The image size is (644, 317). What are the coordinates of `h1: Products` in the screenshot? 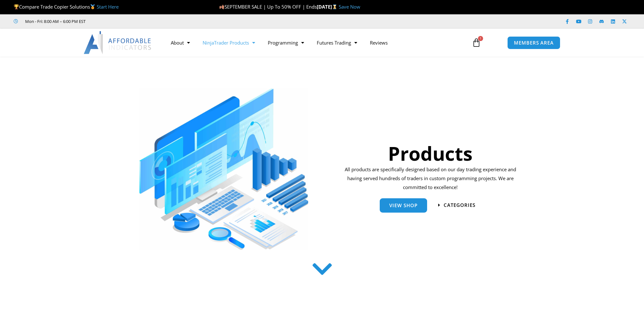 It's located at (430, 154).